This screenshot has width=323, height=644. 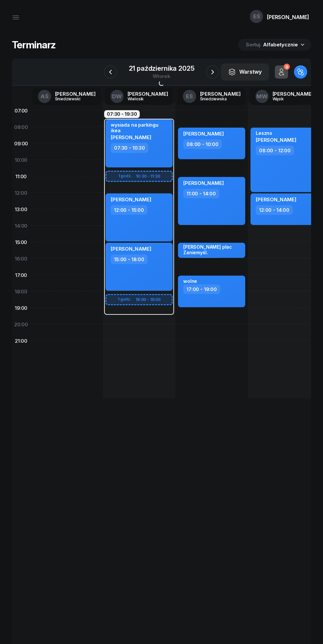 I want to click on div: 15:00 - 16:00, so click(x=202, y=262).